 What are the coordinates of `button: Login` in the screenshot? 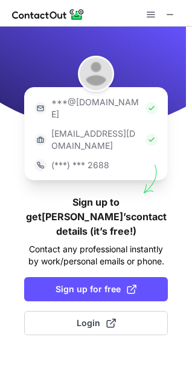 It's located at (96, 323).